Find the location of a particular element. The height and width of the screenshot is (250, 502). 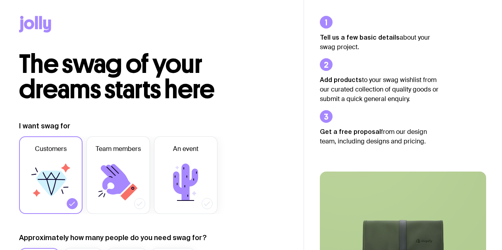

span: Customers is located at coordinates (51, 149).